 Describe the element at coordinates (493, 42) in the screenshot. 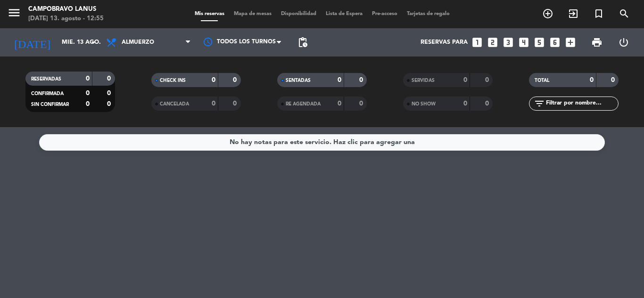

I see `i: looks_two` at that location.